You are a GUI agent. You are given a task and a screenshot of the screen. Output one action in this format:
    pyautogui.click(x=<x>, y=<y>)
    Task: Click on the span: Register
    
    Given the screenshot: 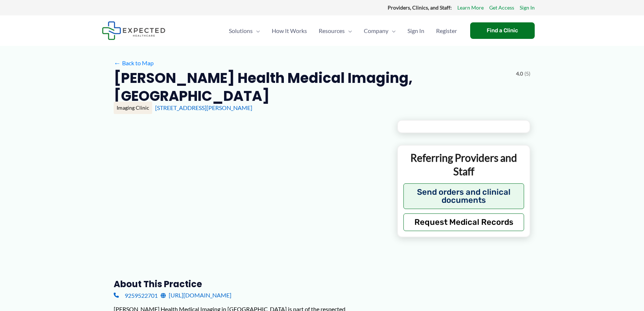 What is the action you would take?
    pyautogui.click(x=446, y=31)
    